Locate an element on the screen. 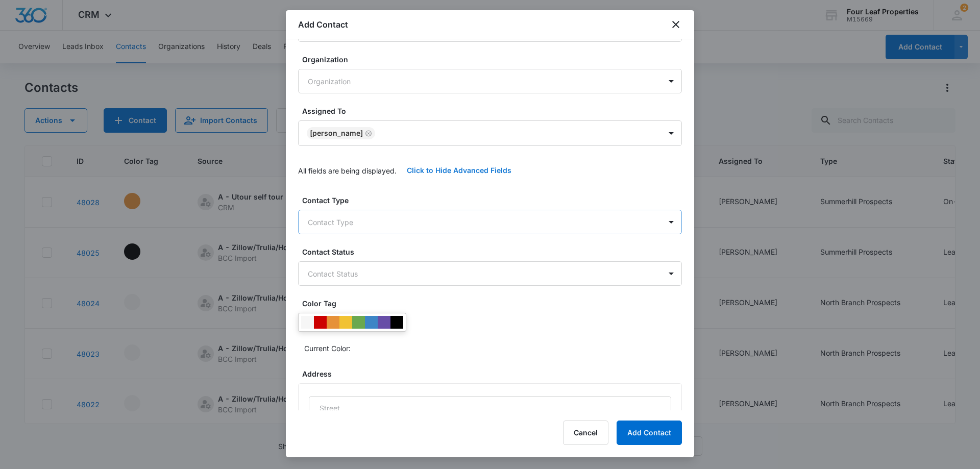 The height and width of the screenshot is (469, 980). div: #F6F6F6 is located at coordinates (307, 322).